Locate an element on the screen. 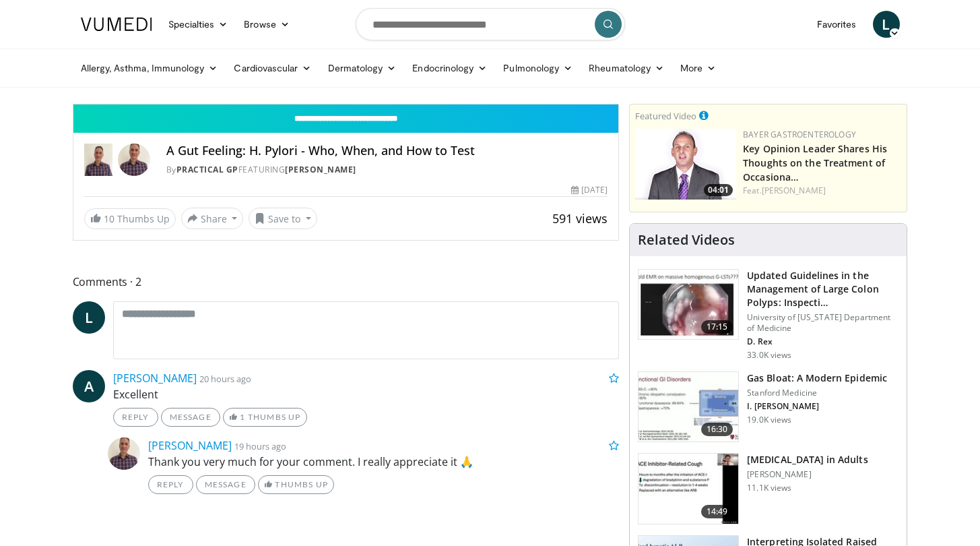 This screenshot has height=546, width=980. span: 17:15 is located at coordinates (718, 327).